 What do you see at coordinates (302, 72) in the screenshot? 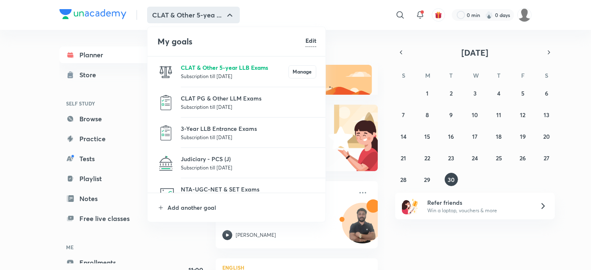
I see `button: Manage` at bounding box center [302, 72].